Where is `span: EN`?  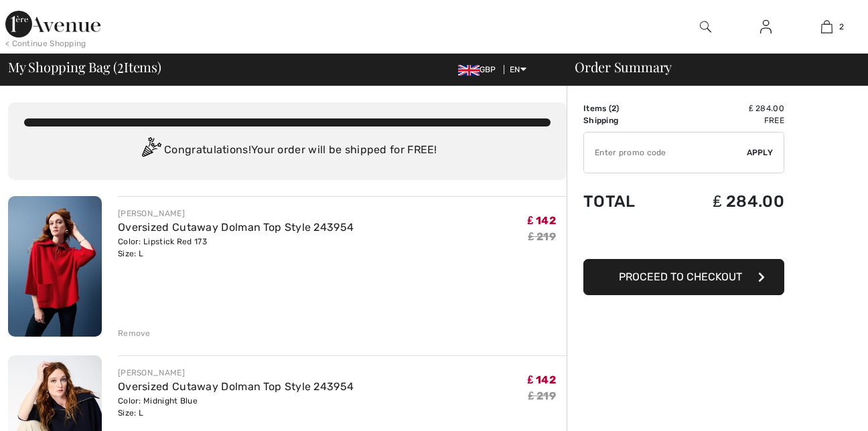 span: EN is located at coordinates (518, 70).